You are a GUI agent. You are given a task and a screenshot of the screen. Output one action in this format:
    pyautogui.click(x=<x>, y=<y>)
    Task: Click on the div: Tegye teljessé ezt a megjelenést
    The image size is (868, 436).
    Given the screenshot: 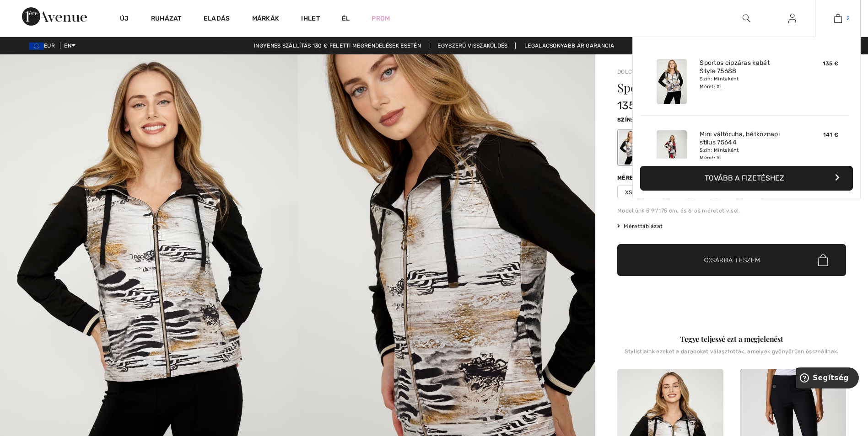 What is the action you would take?
    pyautogui.click(x=732, y=339)
    